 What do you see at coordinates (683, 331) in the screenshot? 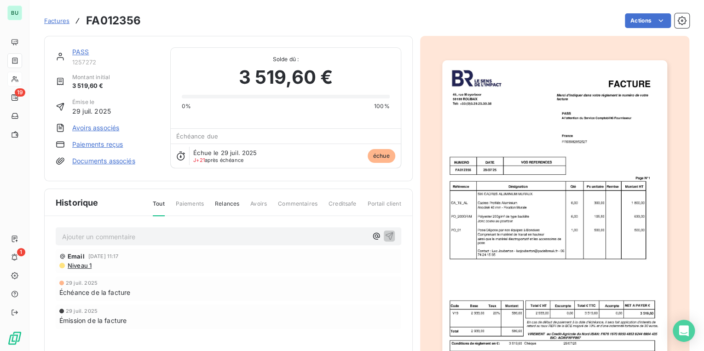
I see `div: Open Intercom Messenger` at bounding box center [683, 331].